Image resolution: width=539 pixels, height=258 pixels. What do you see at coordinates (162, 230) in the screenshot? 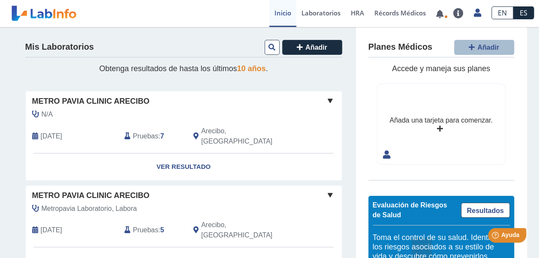
I see `b: 5` at bounding box center [162, 230].